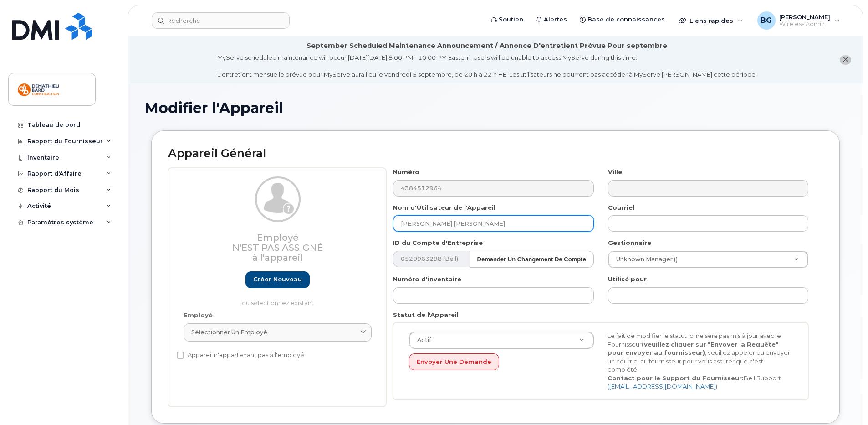 The width and height of the screenshot is (868, 425). What do you see at coordinates (502, 340) in the screenshot?
I see `a: Actif` at bounding box center [502, 340].